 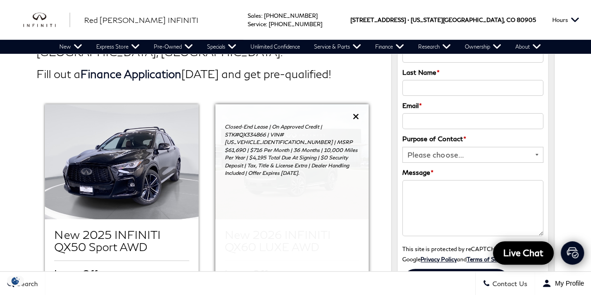 What do you see at coordinates (71, 47) in the screenshot?
I see `a: New` at bounding box center [71, 47].